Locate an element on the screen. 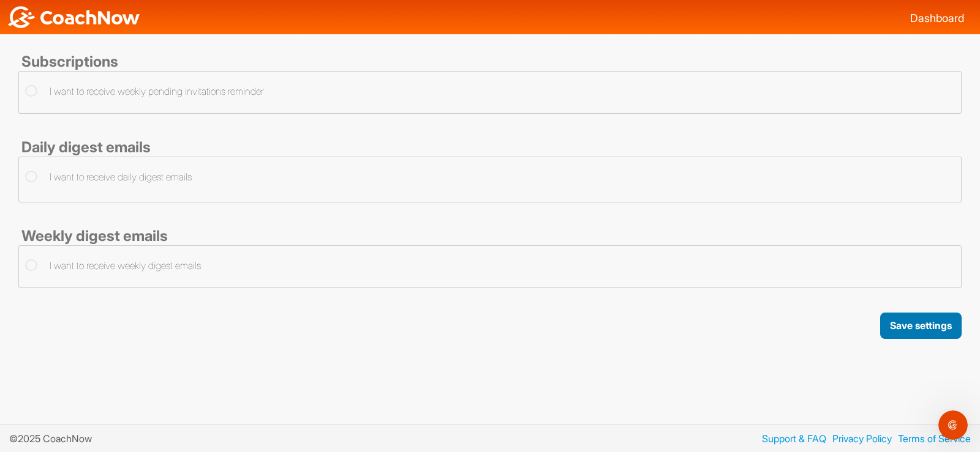 This screenshot has height=452, width=980. a: Support & FAQ is located at coordinates (791, 439).